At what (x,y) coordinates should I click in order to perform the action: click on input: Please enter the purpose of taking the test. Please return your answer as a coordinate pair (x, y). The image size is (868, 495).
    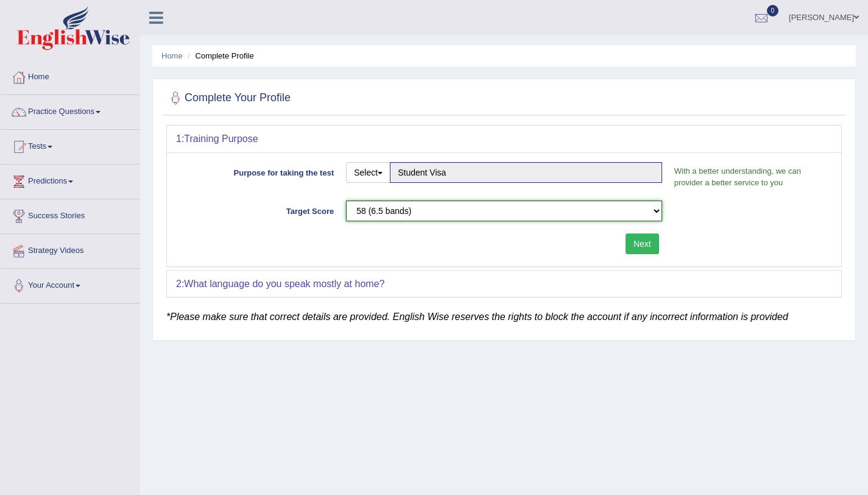
    Looking at the image, I should click on (526, 173).